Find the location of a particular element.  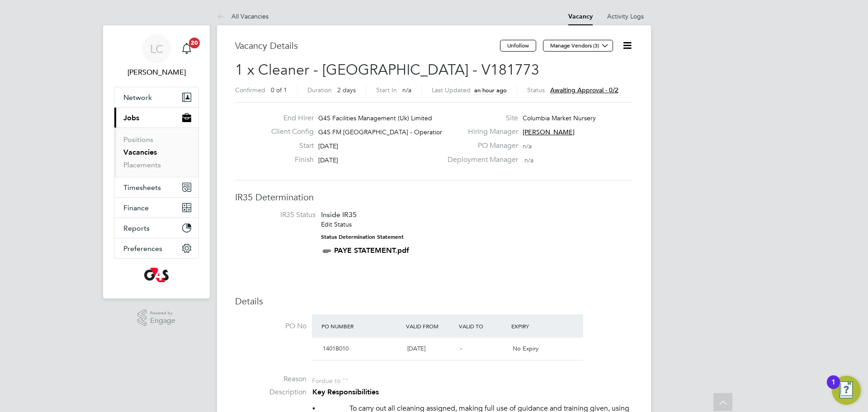

img: g4s-logo-retina.png is located at coordinates (156, 275).